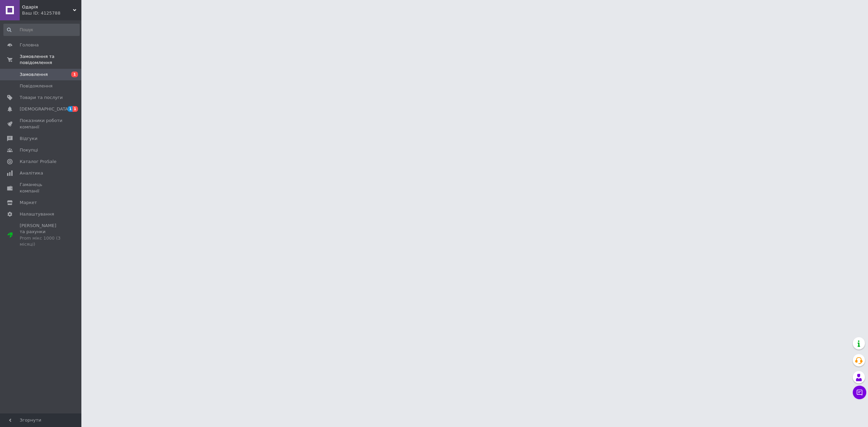  What do you see at coordinates (41, 188) in the screenshot?
I see `span: Гаманець компанії` at bounding box center [41, 188].